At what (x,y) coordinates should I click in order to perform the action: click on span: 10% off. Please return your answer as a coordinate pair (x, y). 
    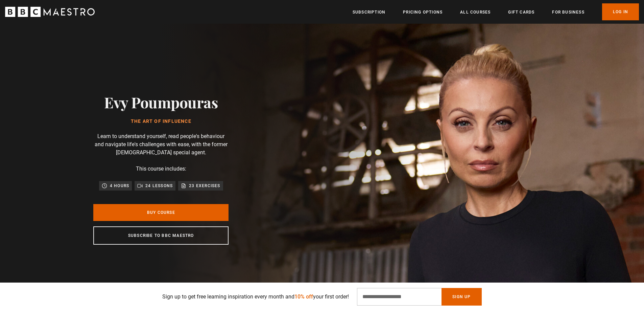
    Looking at the image, I should click on (304, 296).